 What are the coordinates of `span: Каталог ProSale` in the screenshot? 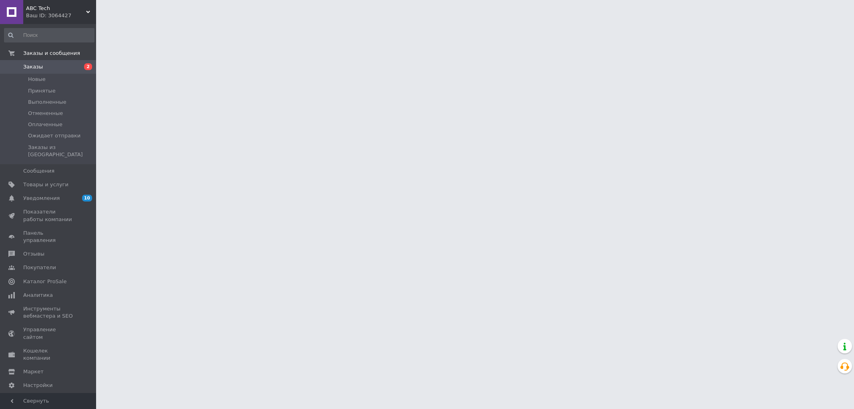 It's located at (45, 281).